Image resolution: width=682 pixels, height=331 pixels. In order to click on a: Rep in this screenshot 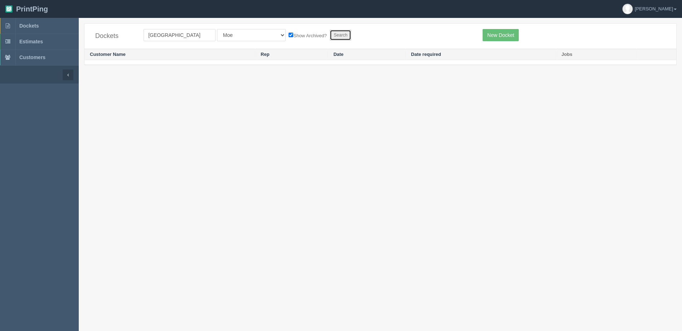, I will do `click(265, 54)`.